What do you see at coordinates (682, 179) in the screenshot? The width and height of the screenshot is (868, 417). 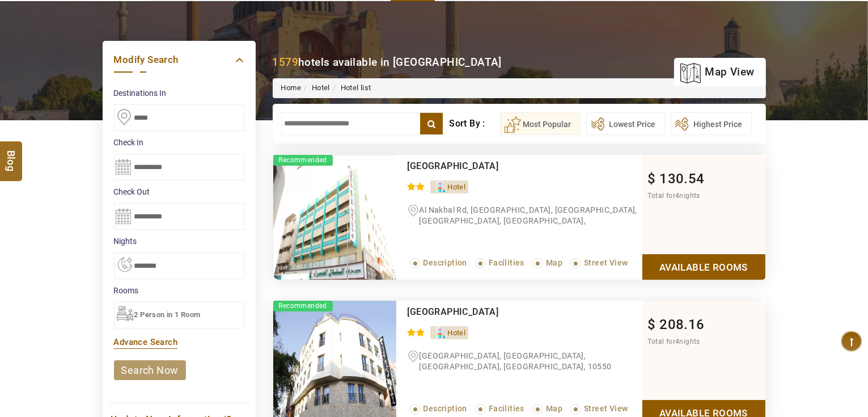 I see `span: 130.54` at bounding box center [682, 179].